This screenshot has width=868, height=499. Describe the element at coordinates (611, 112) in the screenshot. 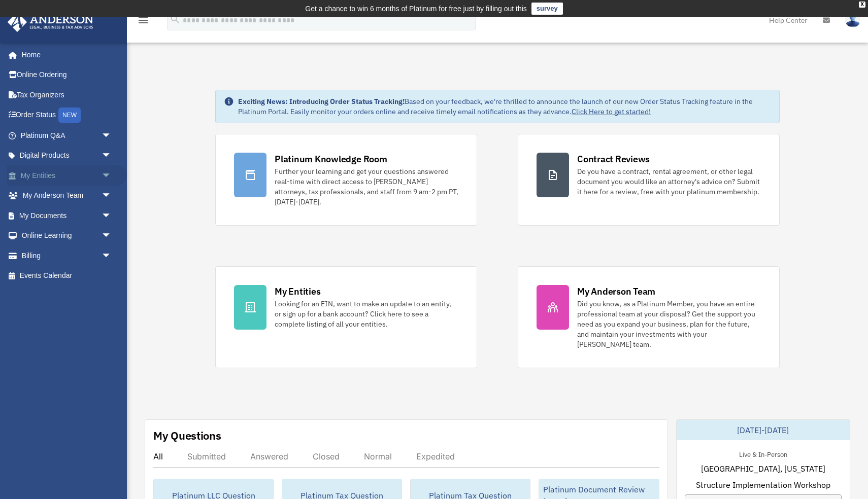

I see `a: Click Here to get started!` at that location.